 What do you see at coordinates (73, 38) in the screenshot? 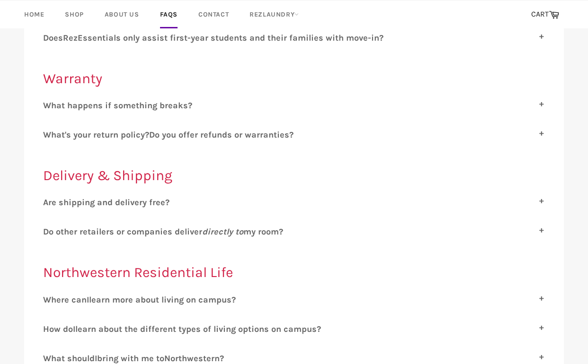
I see `span: ez` at bounding box center [73, 38].